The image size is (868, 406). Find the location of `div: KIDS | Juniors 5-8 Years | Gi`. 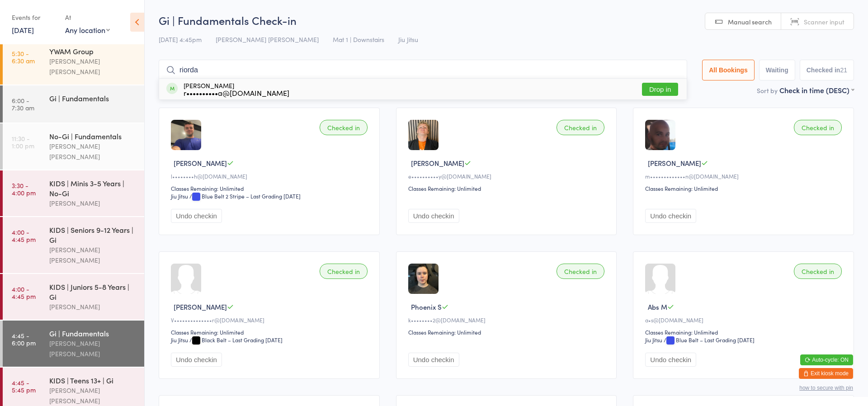

div: KIDS | Juniors 5-8 Years | Gi is located at coordinates (93, 292).